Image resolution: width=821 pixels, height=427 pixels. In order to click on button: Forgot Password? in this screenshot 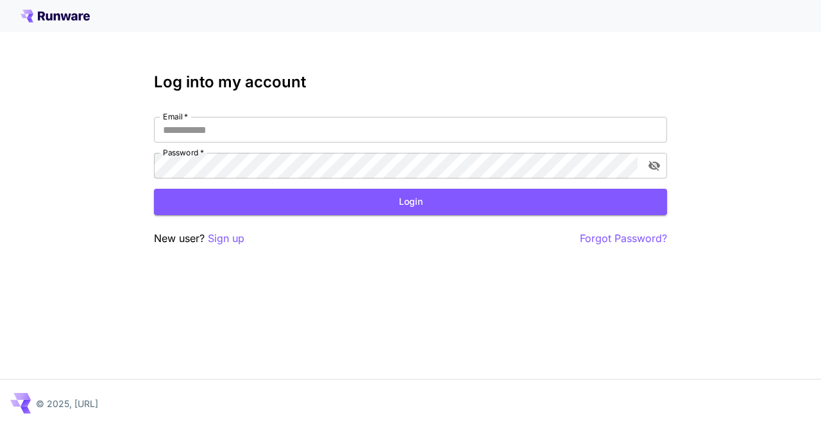, I will do `click(624, 238)`.